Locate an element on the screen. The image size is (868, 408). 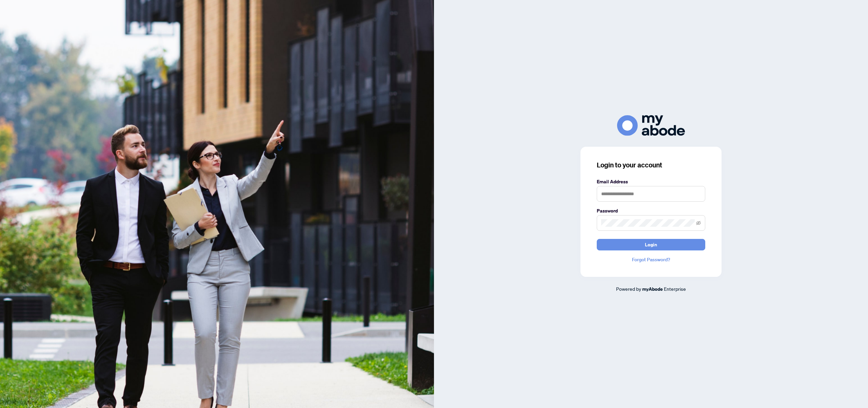
span: Login is located at coordinates (651, 245).